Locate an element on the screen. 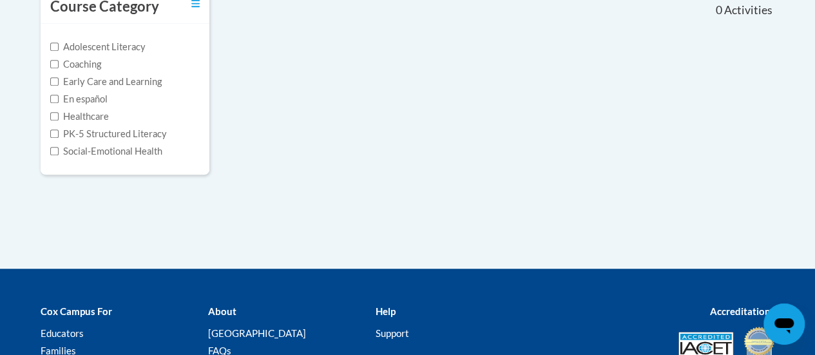  a: Educators is located at coordinates (62, 333).